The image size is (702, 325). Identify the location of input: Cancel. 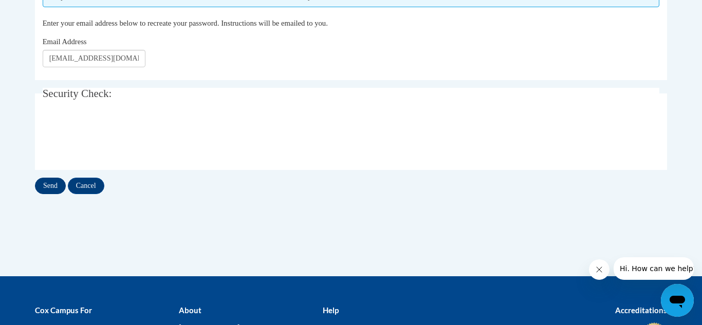
(86, 186).